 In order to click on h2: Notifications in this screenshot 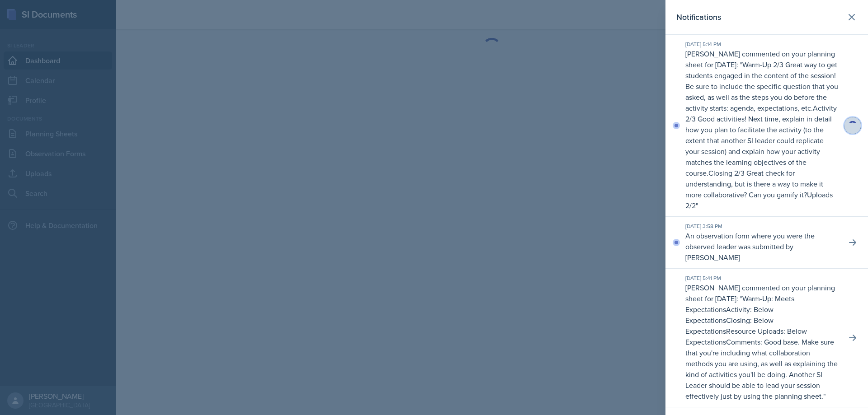, I will do `click(698, 17)`.